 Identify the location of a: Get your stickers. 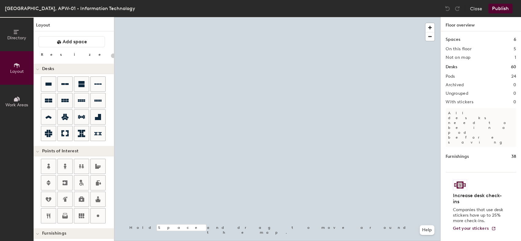
(474, 229).